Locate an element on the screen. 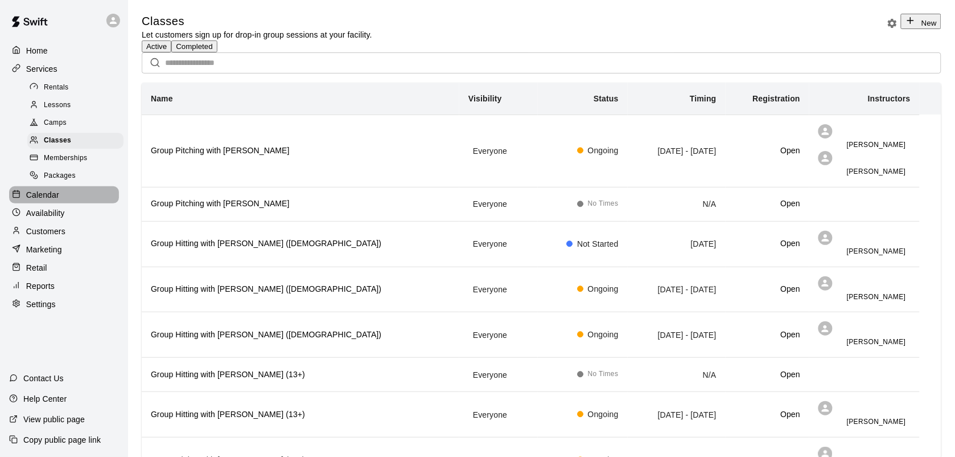  div: Marketing is located at coordinates (64, 249).